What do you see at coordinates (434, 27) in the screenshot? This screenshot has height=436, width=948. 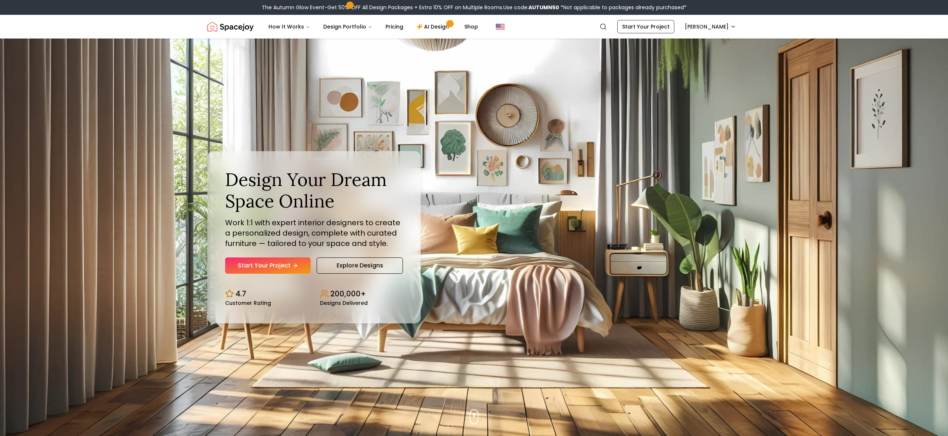 I see `a: AI Design` at bounding box center [434, 27].